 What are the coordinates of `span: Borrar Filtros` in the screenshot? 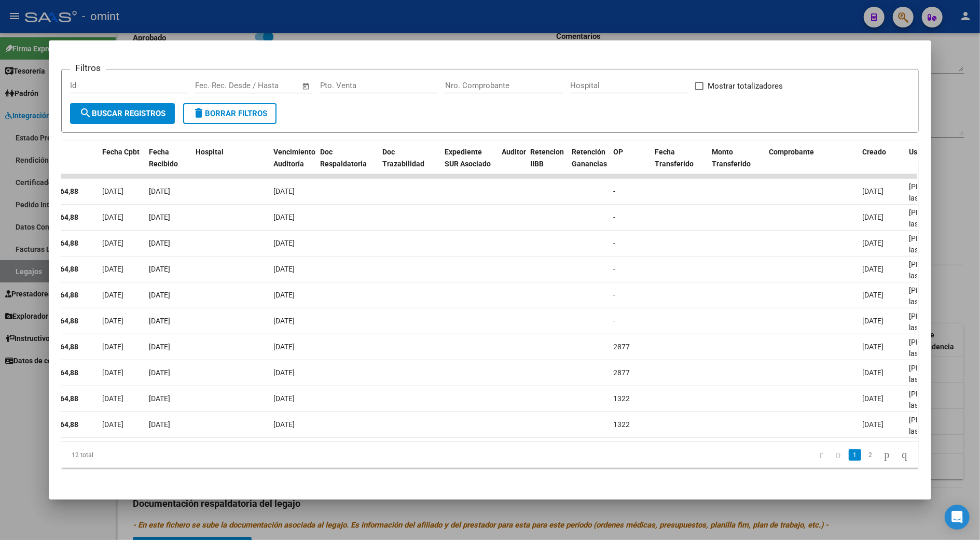 It's located at (230, 114).